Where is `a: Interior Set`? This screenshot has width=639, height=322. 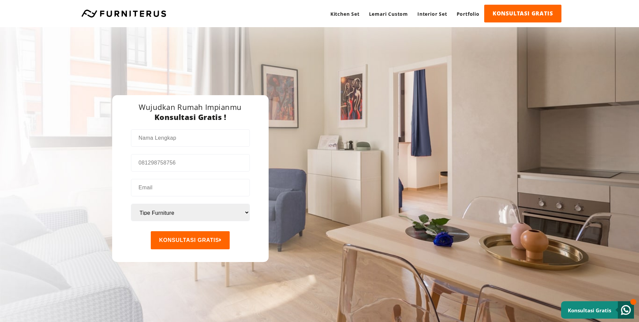 a: Interior Set is located at coordinates (432, 14).